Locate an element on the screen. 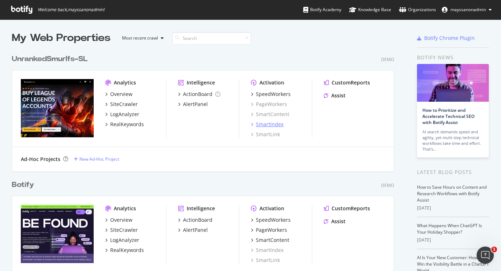  div: Knowledge Base is located at coordinates (370, 10).